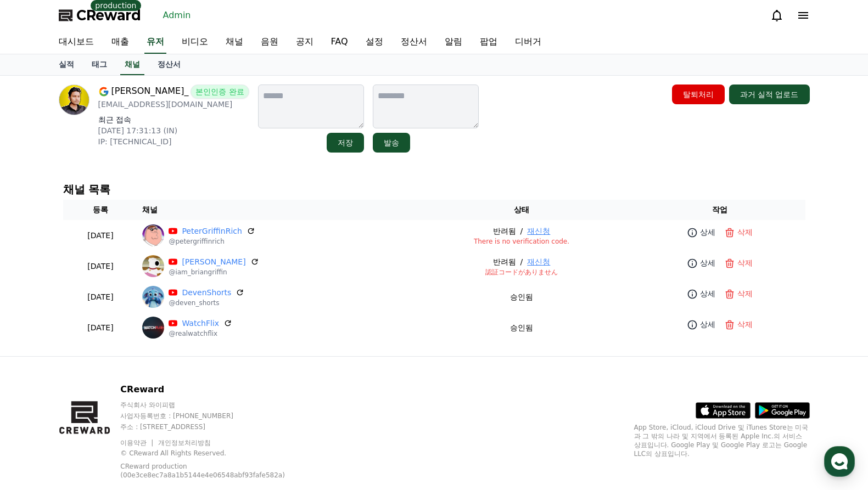 This screenshot has height=490, width=868. Describe the element at coordinates (216, 453) in the screenshot. I see `p: © CReward All Rights Reserved.` at that location.